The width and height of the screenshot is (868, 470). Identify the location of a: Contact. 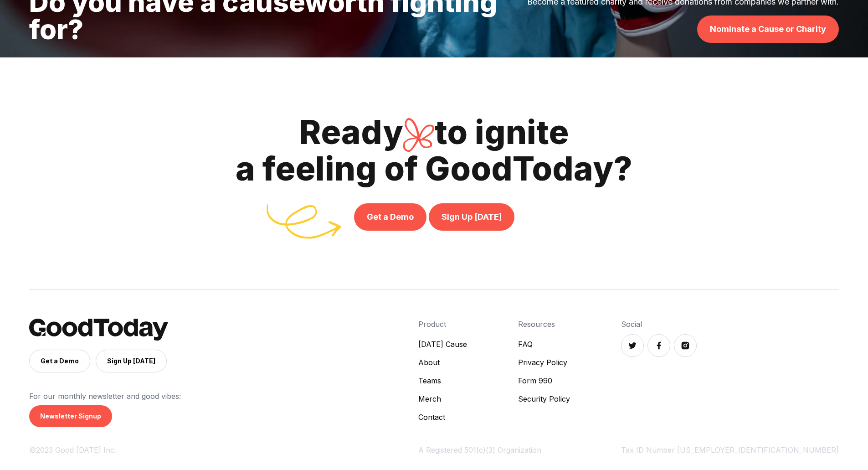
(443, 417).